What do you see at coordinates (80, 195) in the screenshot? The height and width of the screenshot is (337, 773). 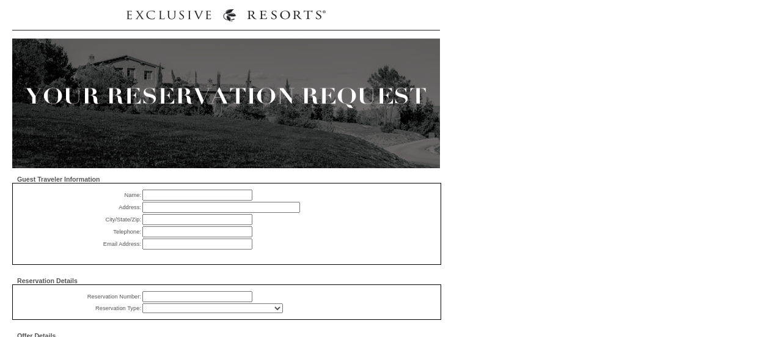 I see `td: Name:` at bounding box center [80, 195].